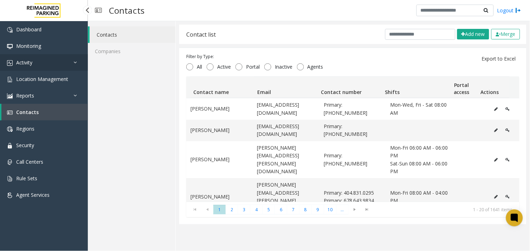 The width and height of the screenshot is (530, 251). I want to click on span: Primary: 404-409-1757, so click(353, 159).